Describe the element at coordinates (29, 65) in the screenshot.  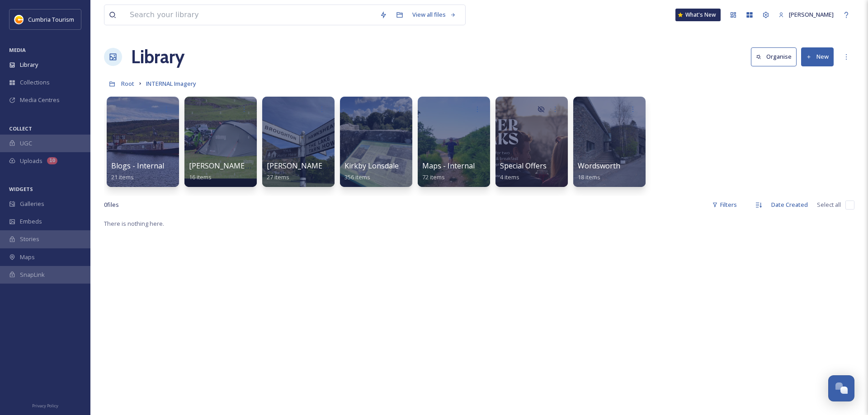
I see `span: Library` at that location.